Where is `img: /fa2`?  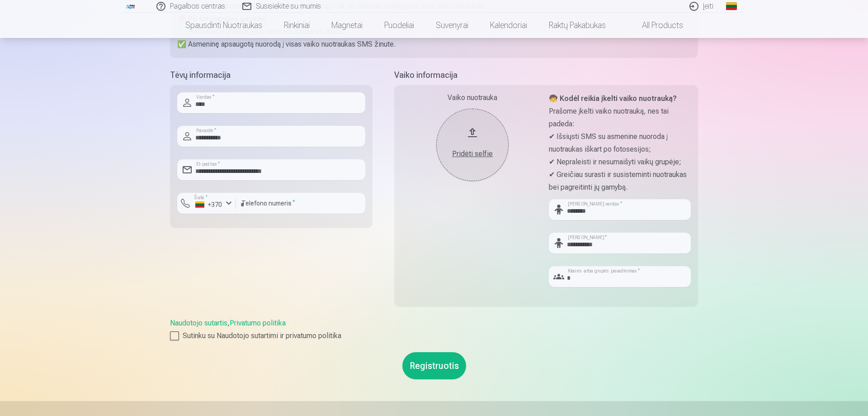 img: /fa2 is located at coordinates (130, 6).